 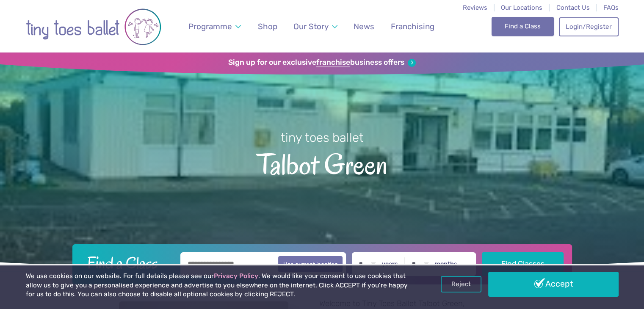 What do you see at coordinates (553, 284) in the screenshot?
I see `a: Accept` at bounding box center [553, 284].